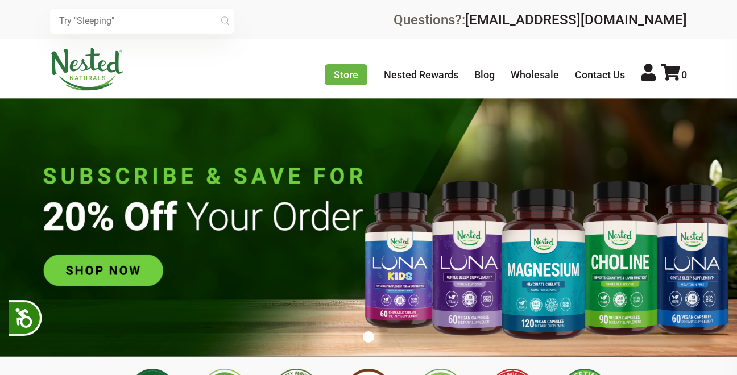 This screenshot has width=737, height=375. What do you see at coordinates (674, 75) in the screenshot?
I see `a: 0` at bounding box center [674, 75].